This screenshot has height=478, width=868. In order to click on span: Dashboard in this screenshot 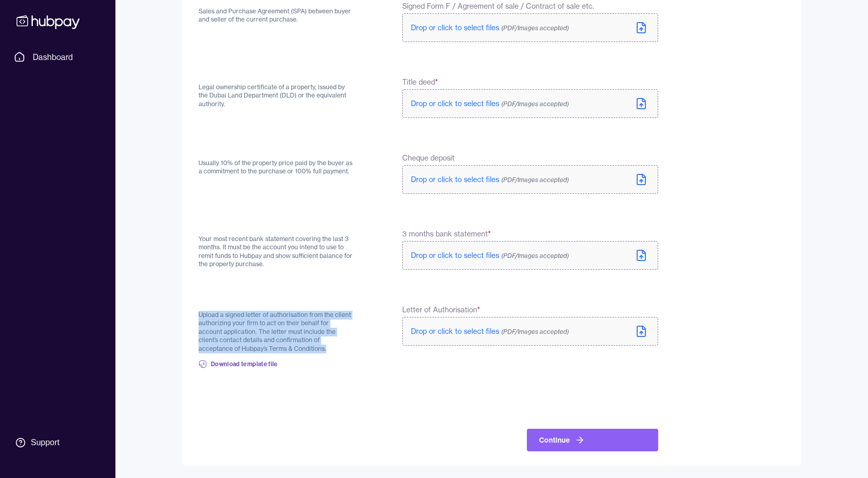, I will do `click(53, 57)`.